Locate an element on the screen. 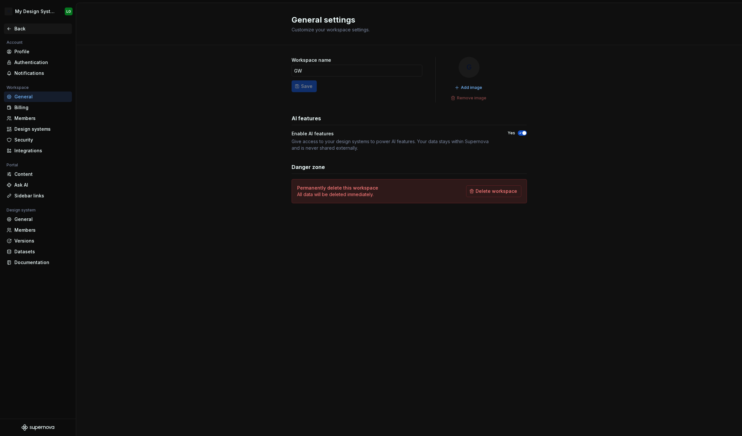  div: Portal is located at coordinates (12, 165).